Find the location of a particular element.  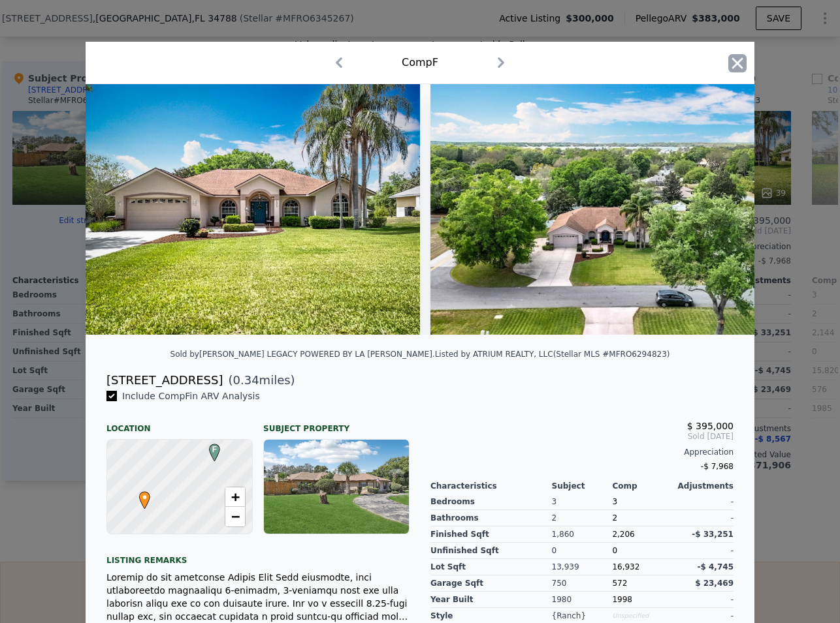

div: Appreciation is located at coordinates (582, 452).